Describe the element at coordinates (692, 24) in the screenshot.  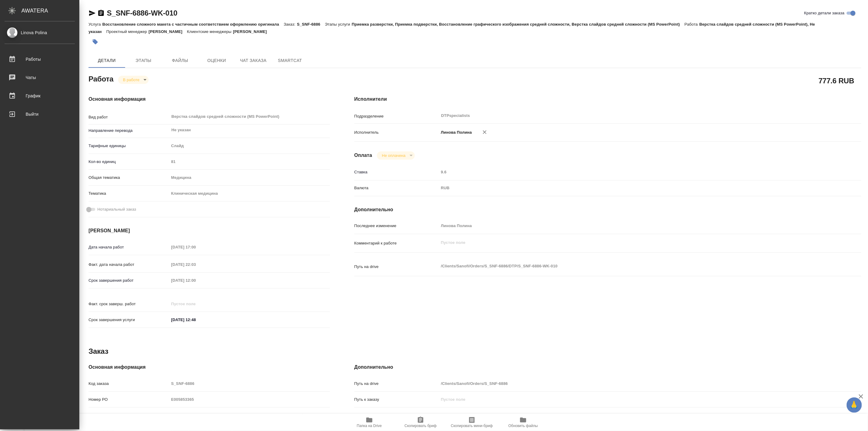
I see `p: Работа` at that location.